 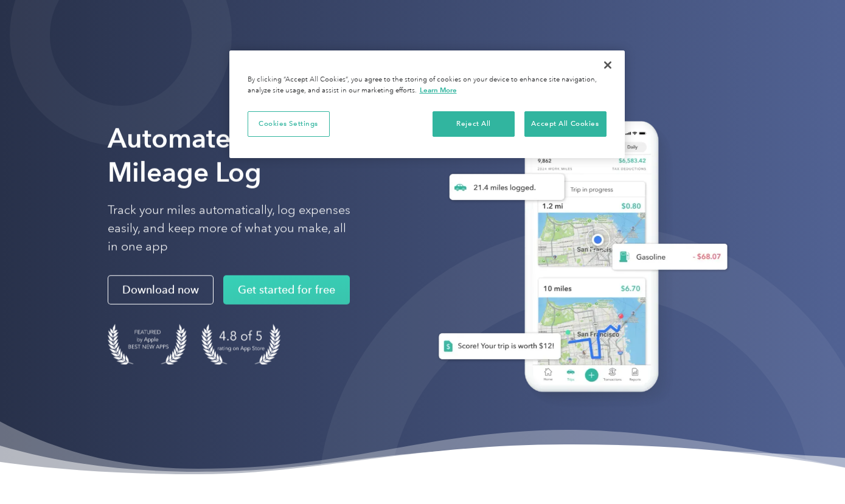 What do you see at coordinates (438, 90) in the screenshot?
I see `a: More information about your privacy, opens in a new tab` at bounding box center [438, 90].